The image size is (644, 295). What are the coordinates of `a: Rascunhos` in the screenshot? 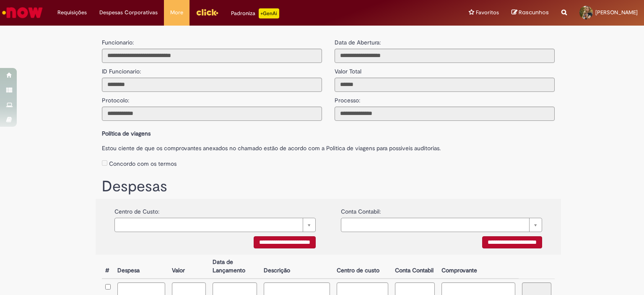 It's located at (530, 13).